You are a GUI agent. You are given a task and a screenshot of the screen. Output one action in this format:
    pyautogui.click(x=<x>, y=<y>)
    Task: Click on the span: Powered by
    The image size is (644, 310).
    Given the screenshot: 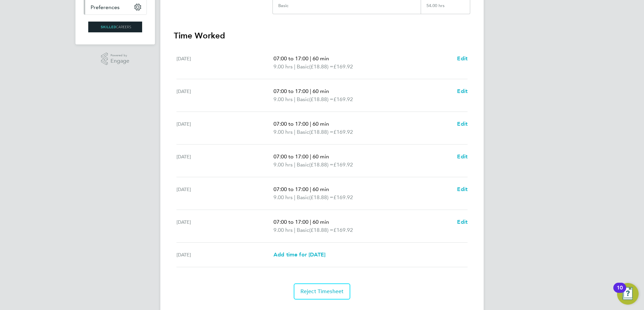 What is the action you would take?
    pyautogui.click(x=120, y=55)
    